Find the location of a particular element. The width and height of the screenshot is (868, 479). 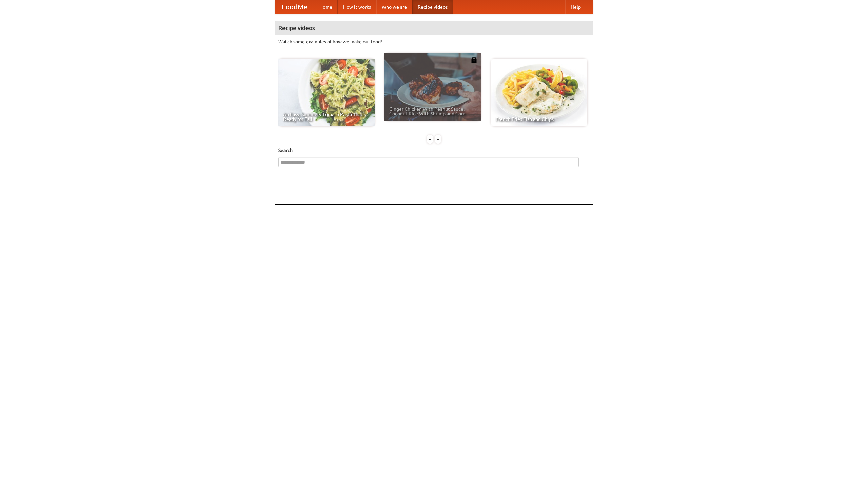

h4: Recipe videos is located at coordinates (434, 28).